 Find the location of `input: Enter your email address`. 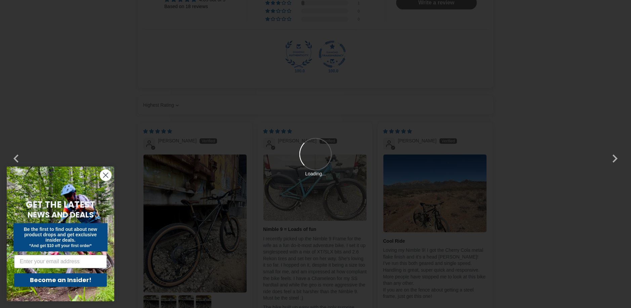

input: Enter your email address is located at coordinates (60, 261).